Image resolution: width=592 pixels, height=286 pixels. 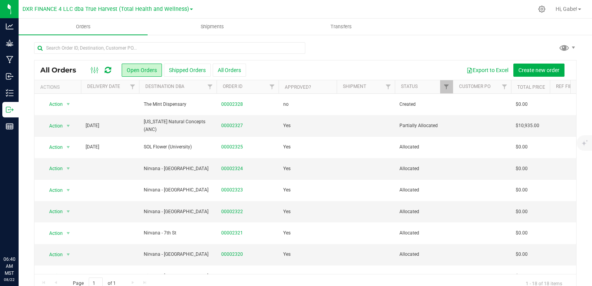 What do you see at coordinates (9, 266) in the screenshot?
I see `p: 06:40 AM MST` at bounding box center [9, 266].